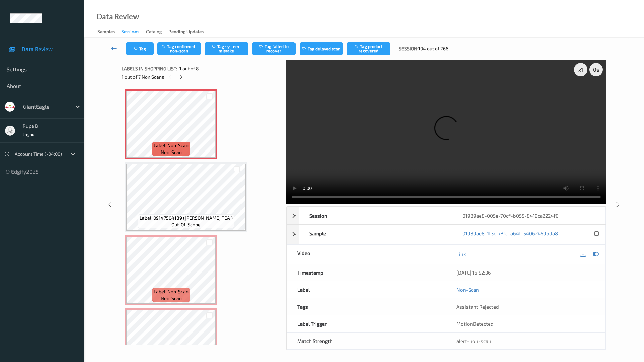 This screenshot has width=644, height=362. I want to click on div: alert-non-scan, so click(525, 341).